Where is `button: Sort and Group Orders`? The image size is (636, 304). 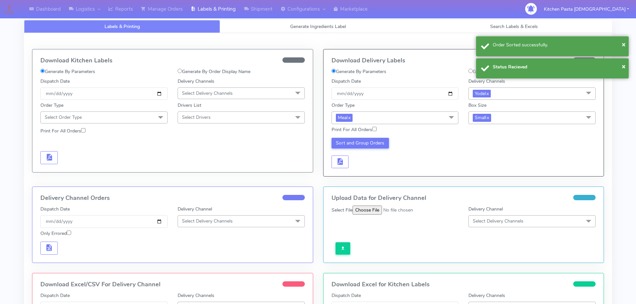
button: Sort and Group Orders is located at coordinates (360, 143).